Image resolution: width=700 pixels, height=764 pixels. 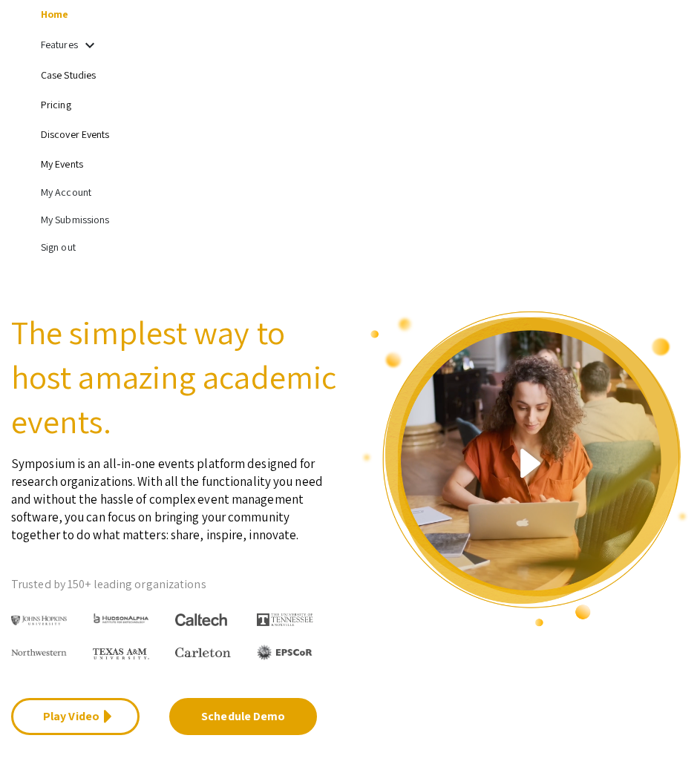 I want to click on mat-icon: Expand Features list, so click(x=89, y=45).